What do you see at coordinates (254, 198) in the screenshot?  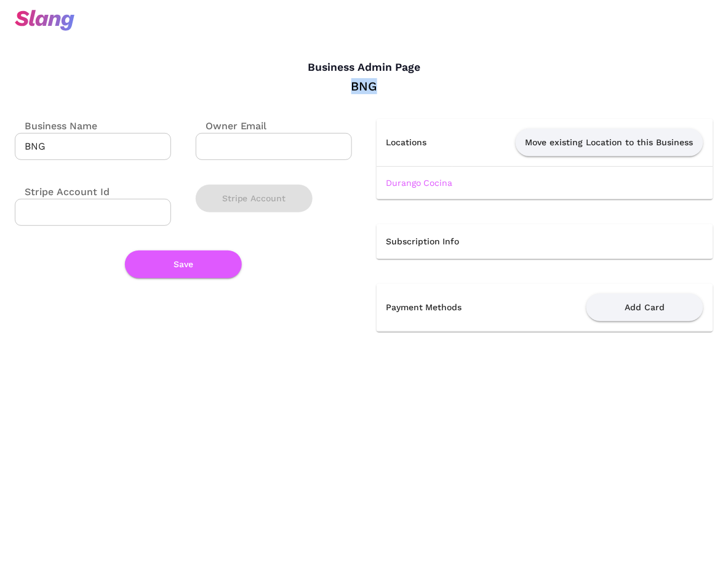 I see `a: Stripe Account` at bounding box center [254, 198].